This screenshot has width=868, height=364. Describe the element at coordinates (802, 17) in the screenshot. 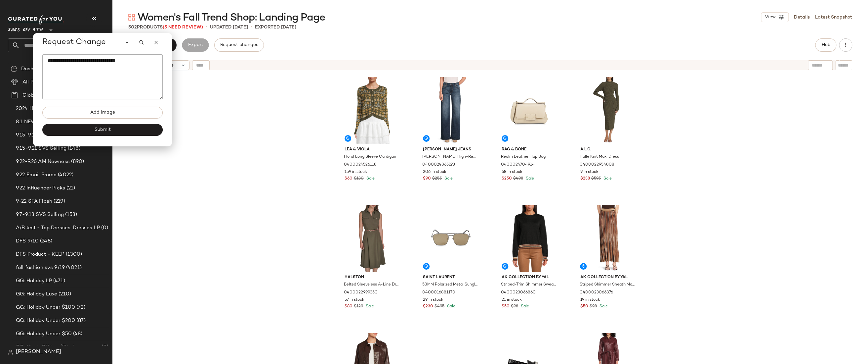

I see `a: Details` at that location.